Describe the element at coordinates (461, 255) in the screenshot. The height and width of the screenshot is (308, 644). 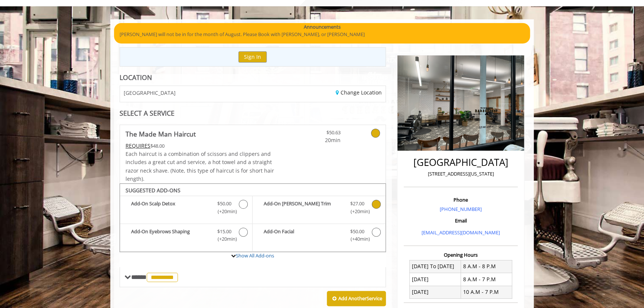
I see `h3: Opening Hours` at that location.